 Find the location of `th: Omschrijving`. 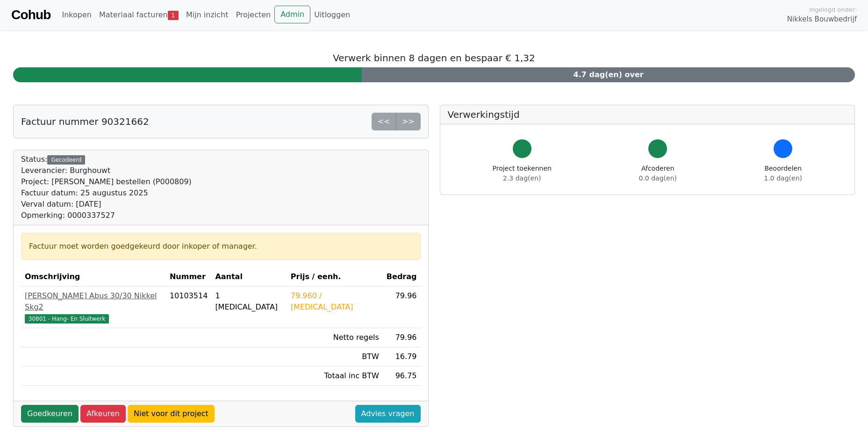

th: Omschrijving is located at coordinates (93, 277).